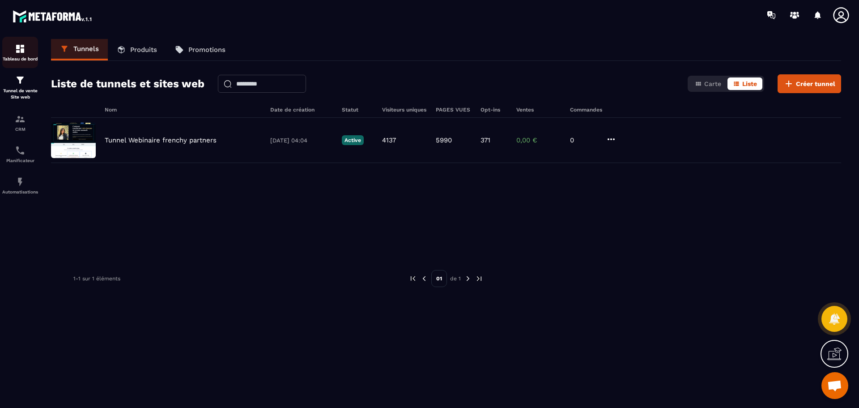  What do you see at coordinates (494, 110) in the screenshot?
I see `h6: Opt-ins` at bounding box center [494, 110].